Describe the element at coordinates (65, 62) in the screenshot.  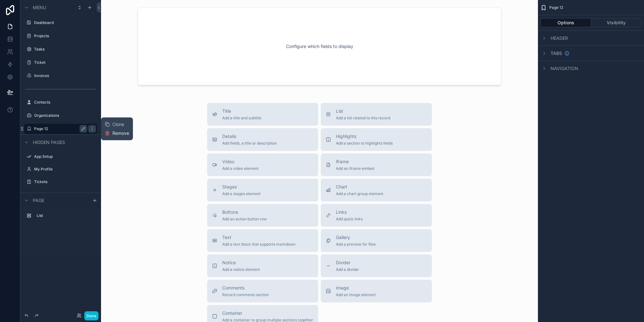
I see `a: Ticket` at that location.